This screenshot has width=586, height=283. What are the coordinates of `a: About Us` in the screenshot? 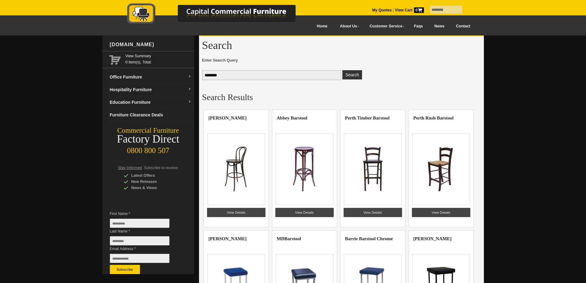 It's located at (348, 26).